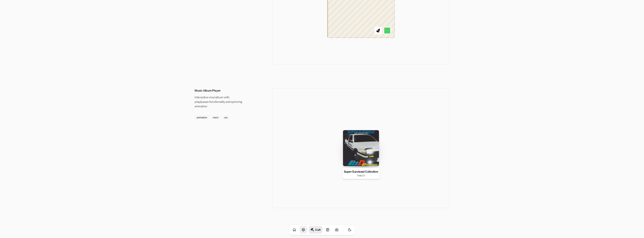 The height and width of the screenshot is (238, 644). What do you see at coordinates (350, 230) in the screenshot?
I see `button: Toggle Theme` at bounding box center [350, 230].